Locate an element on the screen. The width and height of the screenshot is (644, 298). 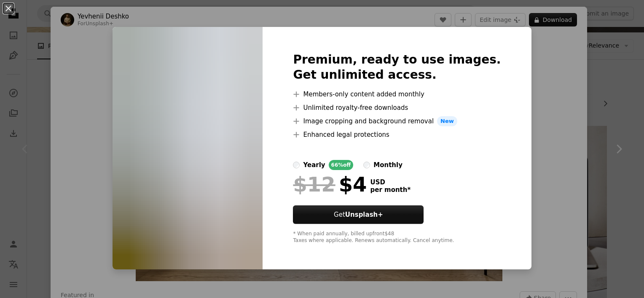
input: monthly is located at coordinates (367, 165).